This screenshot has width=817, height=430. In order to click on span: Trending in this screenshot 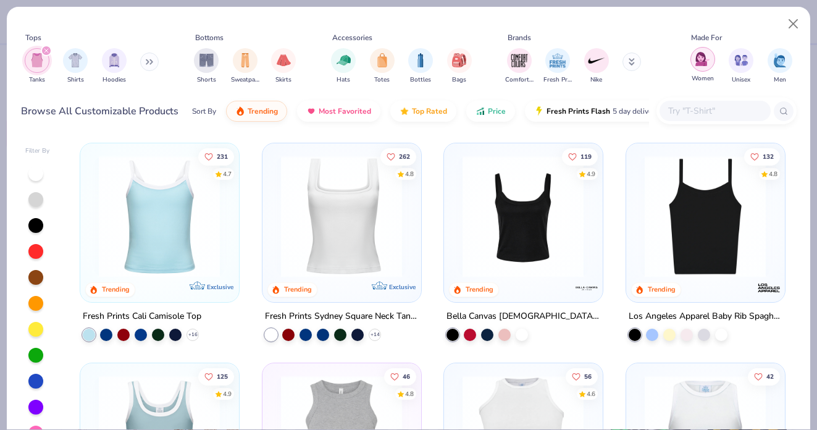, I will do `click(263, 111)`.